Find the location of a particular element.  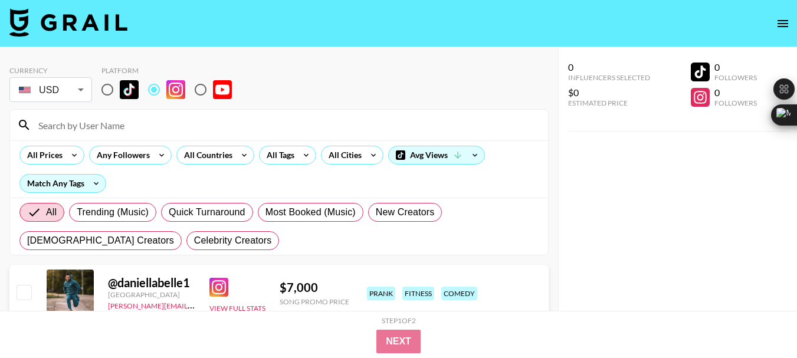

div: Platform is located at coordinates (171, 70).